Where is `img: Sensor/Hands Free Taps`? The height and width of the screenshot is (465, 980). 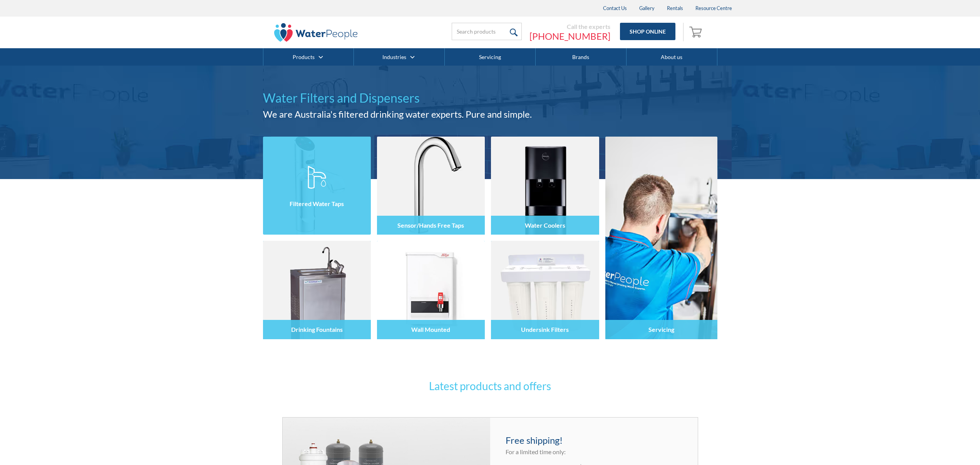 img: Sensor/Hands Free Taps is located at coordinates (431, 186).